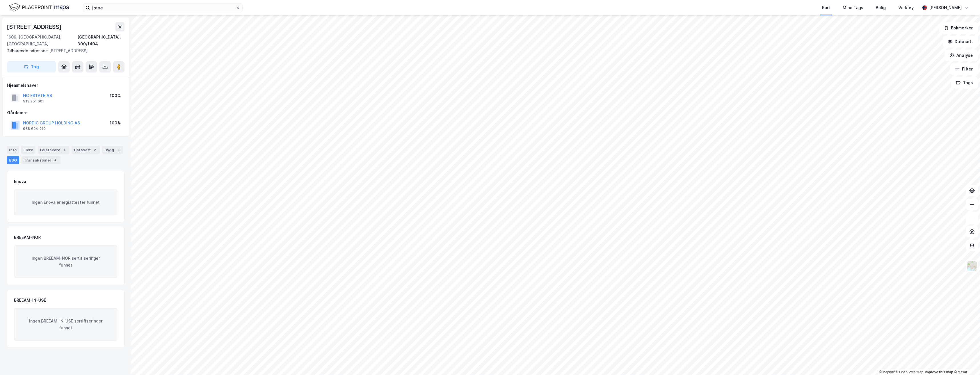  Describe the element at coordinates (962, 55) in the screenshot. I see `button: Analyse` at that location.